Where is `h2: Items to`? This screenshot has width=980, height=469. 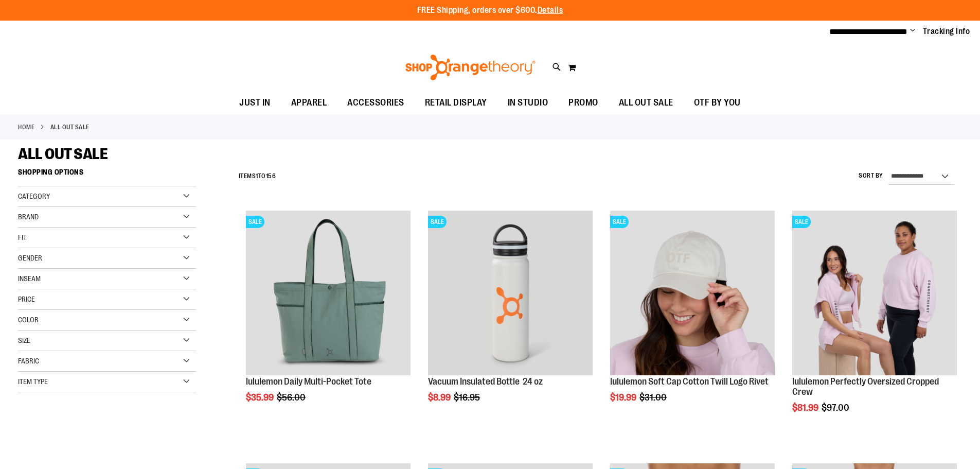
h2: Items to is located at coordinates (257, 176).